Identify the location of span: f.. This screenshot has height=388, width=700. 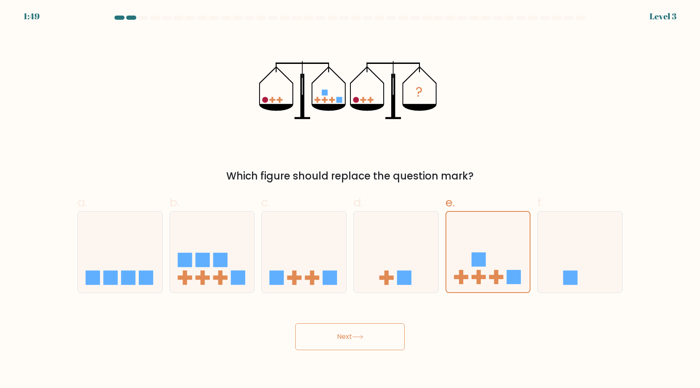
(540, 202).